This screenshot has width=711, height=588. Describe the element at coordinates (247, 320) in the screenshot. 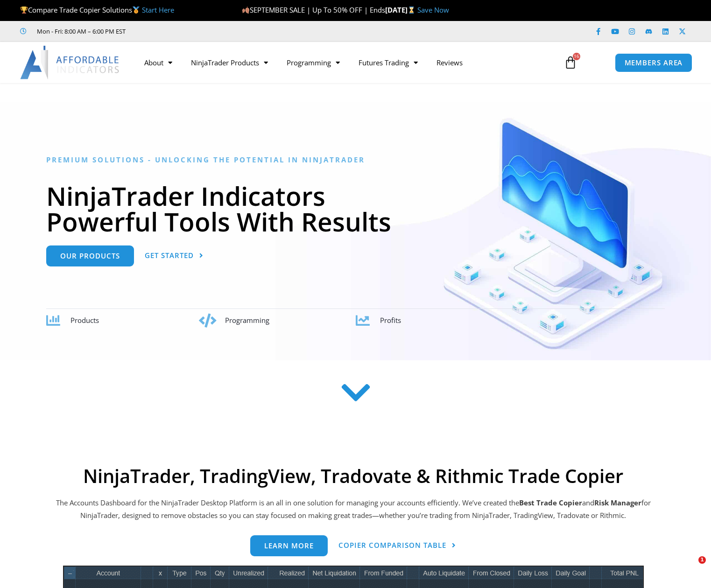

I see `span: Programming` at that location.